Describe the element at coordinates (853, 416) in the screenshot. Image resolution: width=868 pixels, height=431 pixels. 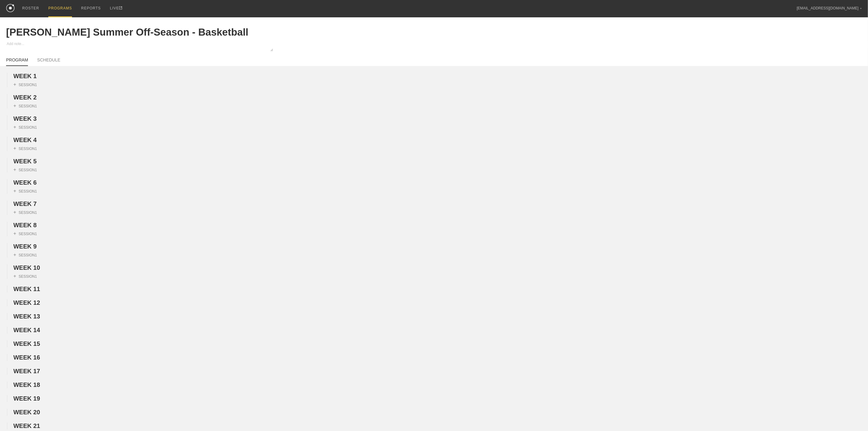
I see `div: Chat Widget` at that location.